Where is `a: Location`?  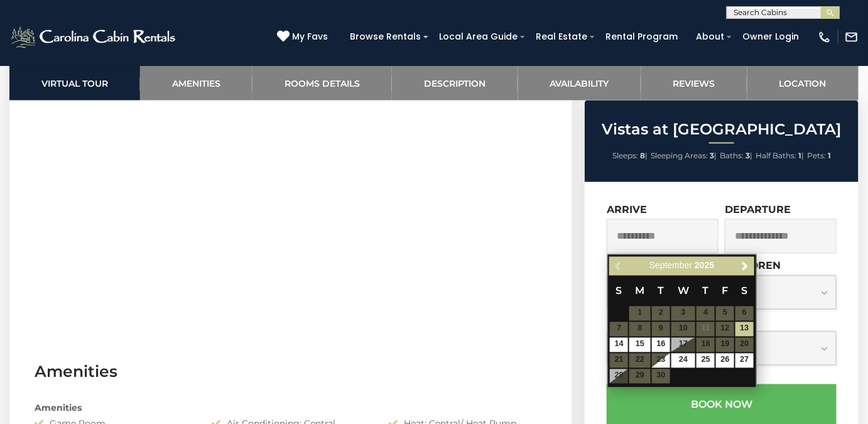
a: Location is located at coordinates (803, 83).